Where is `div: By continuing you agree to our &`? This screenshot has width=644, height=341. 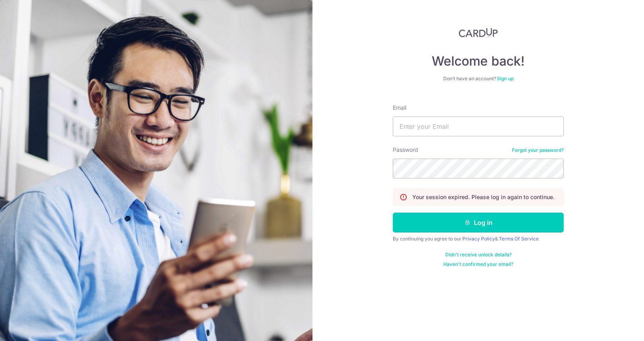 div: By continuing you agree to our & is located at coordinates (478, 239).